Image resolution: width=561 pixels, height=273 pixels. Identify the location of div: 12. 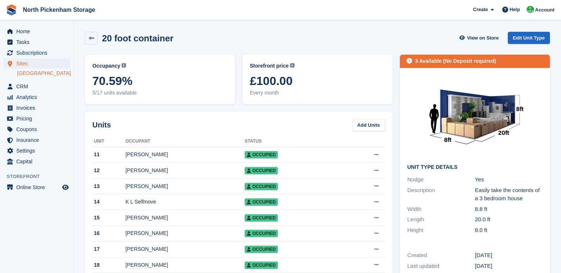
(109, 170).